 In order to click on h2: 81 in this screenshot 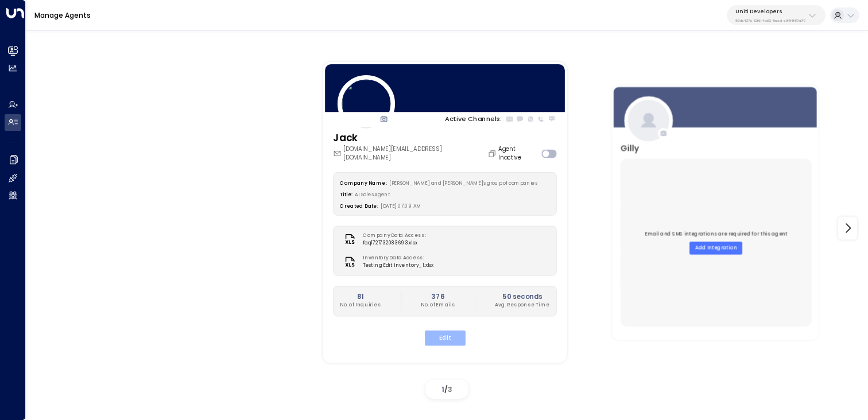, I will do `click(360, 297)`.